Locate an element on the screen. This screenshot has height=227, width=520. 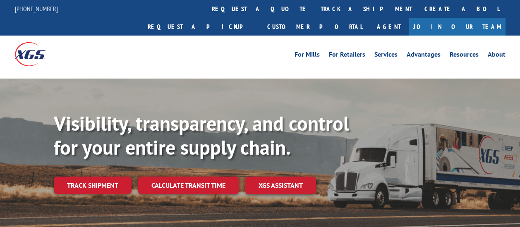
a: Resources is located at coordinates (464, 56).